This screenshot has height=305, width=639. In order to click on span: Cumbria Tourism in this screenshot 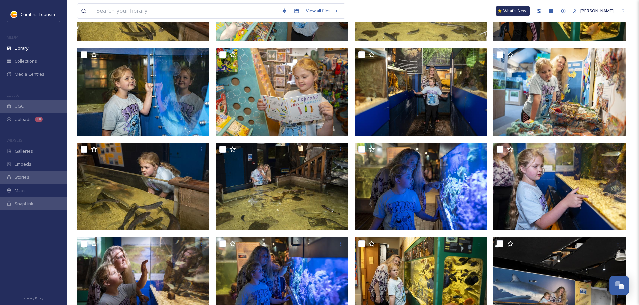, I will do `click(38, 14)`.